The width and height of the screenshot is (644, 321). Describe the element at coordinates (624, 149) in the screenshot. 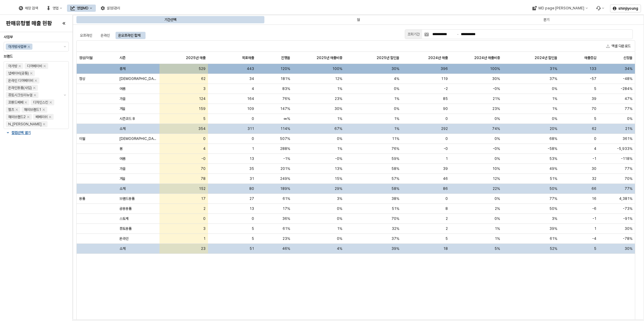

I see `span: -5,933%` at that location.